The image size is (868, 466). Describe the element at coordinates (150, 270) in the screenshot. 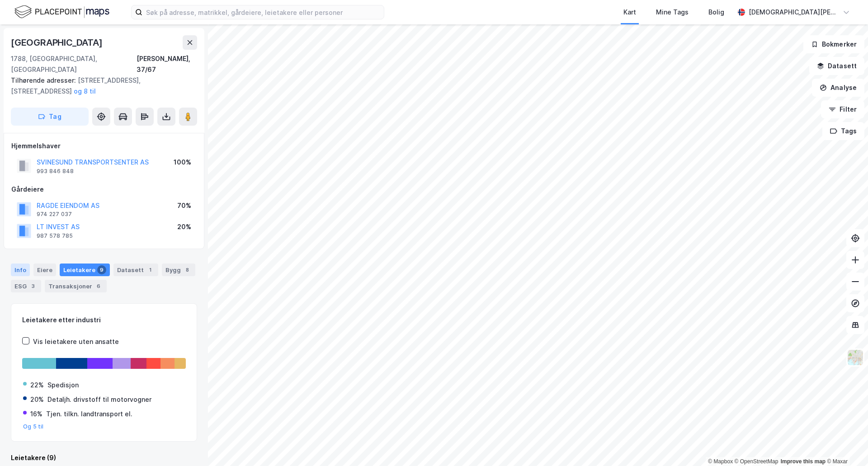

I see `div: 1` at that location.